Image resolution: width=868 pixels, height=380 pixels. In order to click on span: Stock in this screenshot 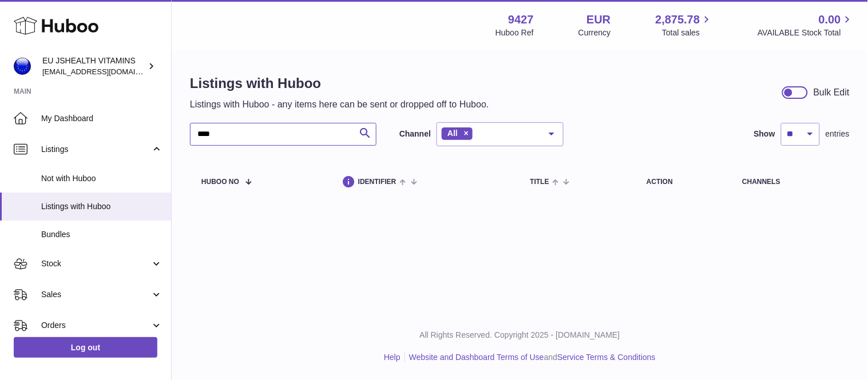, I will do `click(96, 264)`.